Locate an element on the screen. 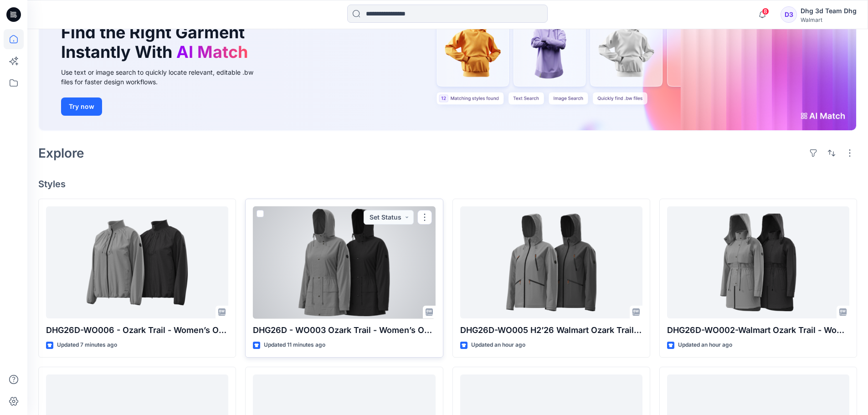  a: DHG26D-WO006 - Ozark Trail - Women’s Outerwear - Better Lightweight Windbreaker is located at coordinates (137, 262).